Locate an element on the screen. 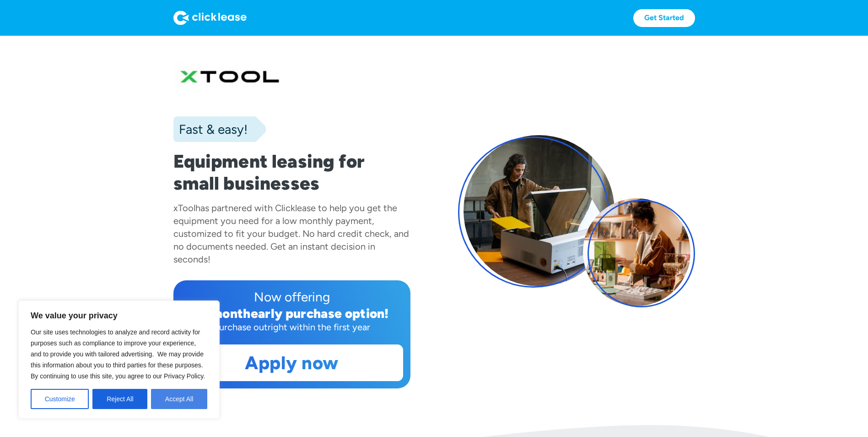  div: Now offering is located at coordinates (292, 296).